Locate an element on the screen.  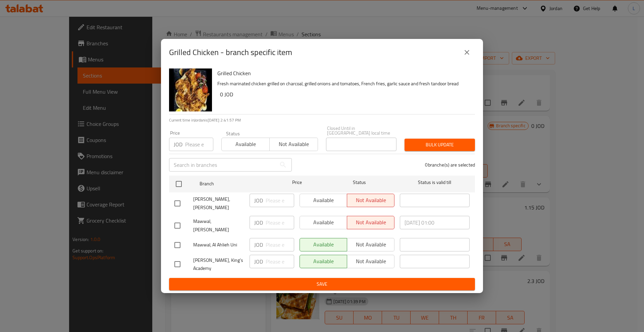
button: Bulk update is located at coordinates (440, 145).